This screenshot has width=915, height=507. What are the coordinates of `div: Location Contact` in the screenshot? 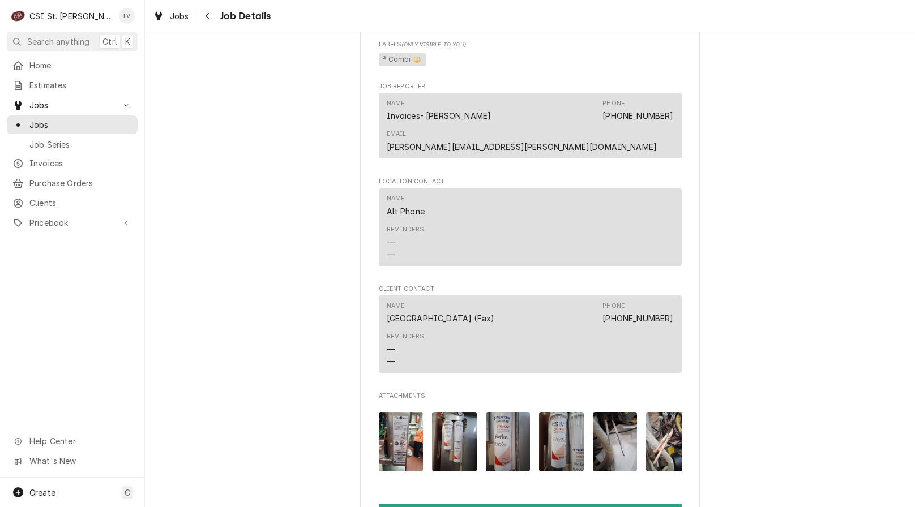 It's located at (530, 224).